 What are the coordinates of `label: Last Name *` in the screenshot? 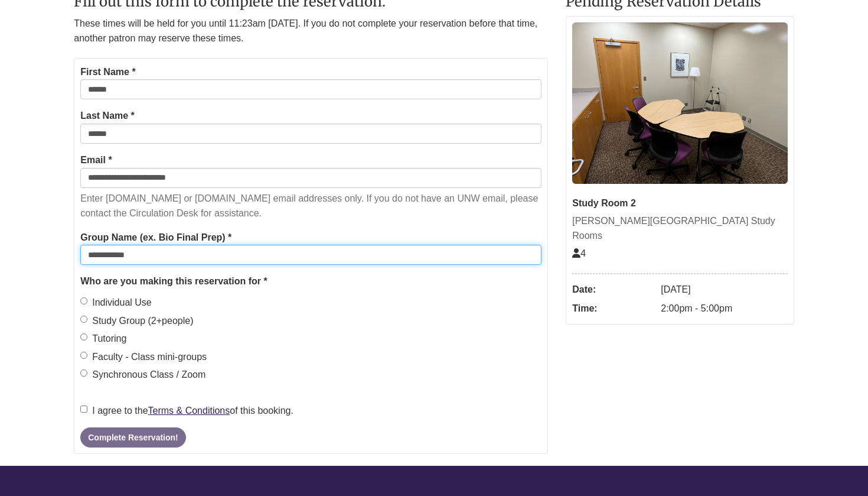 It's located at (107, 116).